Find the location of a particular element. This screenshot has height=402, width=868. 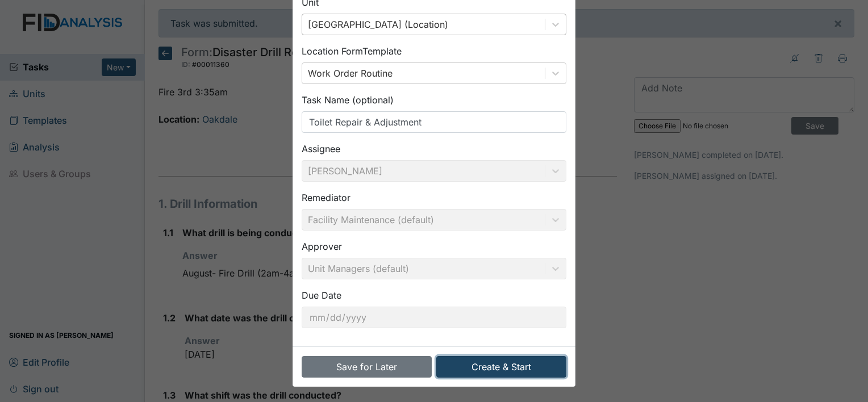

div: Work Order Routine is located at coordinates (350, 73).